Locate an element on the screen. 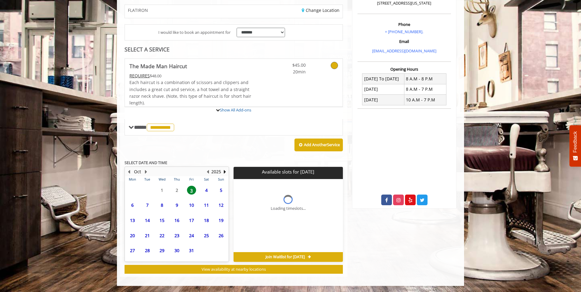 This screenshot has width=581, height=292. span: 16 is located at coordinates (177, 220).